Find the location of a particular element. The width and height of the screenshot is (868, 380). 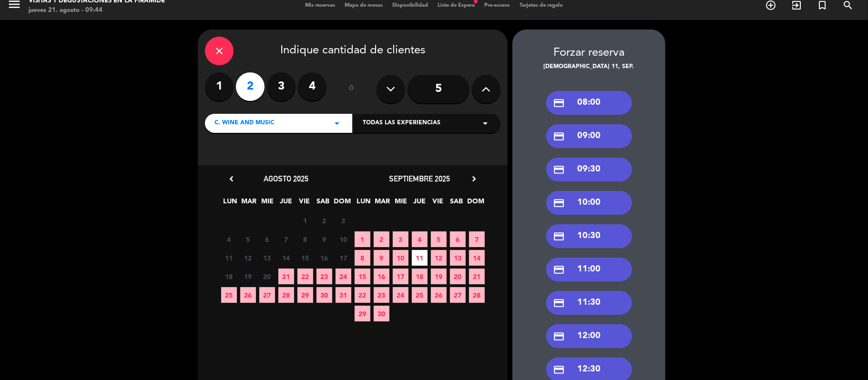

span: 14 is located at coordinates (477, 258).